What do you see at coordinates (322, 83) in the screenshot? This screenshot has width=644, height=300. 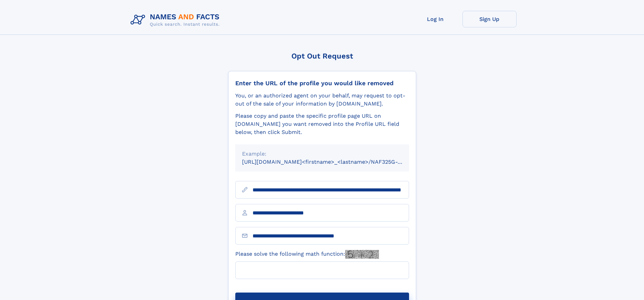 I see `div: Enter the URL of the profile you would like removed` at bounding box center [322, 83].